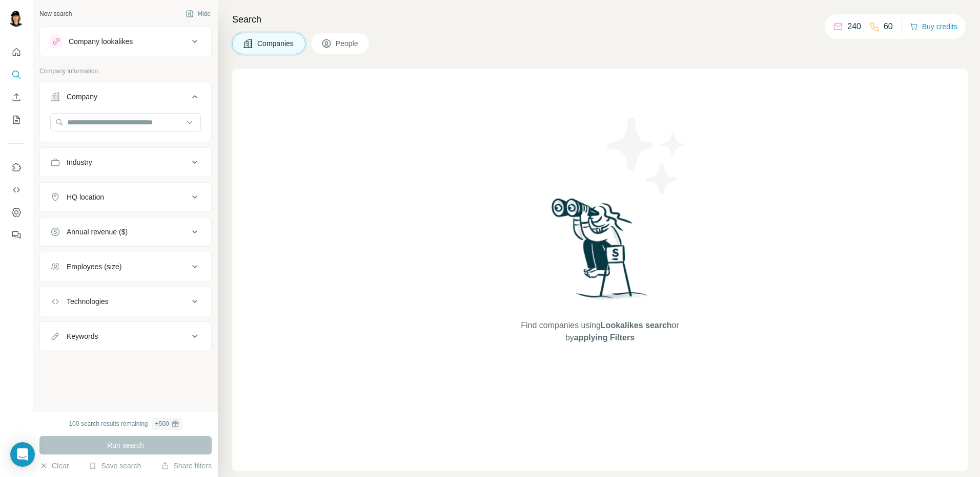 This screenshot has height=477, width=980. I want to click on img: Avatar, so click(17, 18).